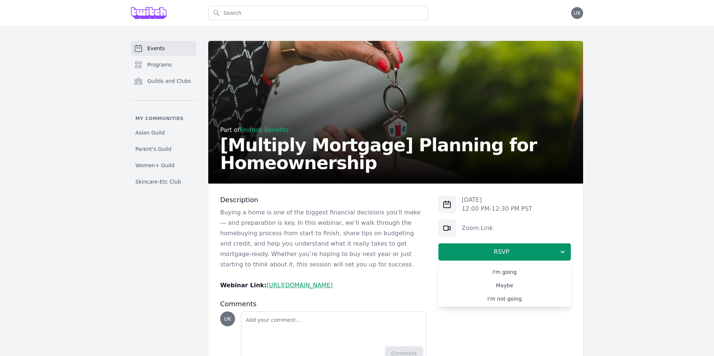  I want to click on span: Programs, so click(160, 65).